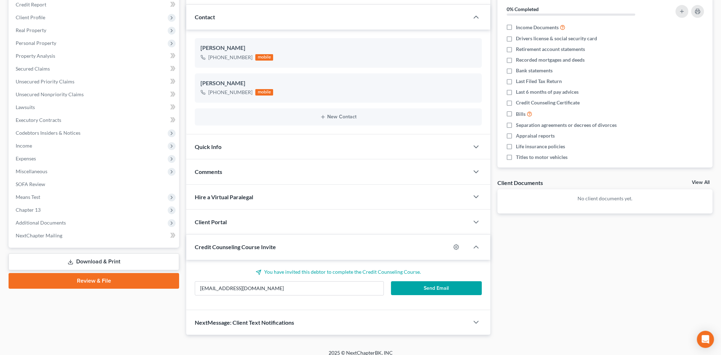 The image size is (721, 355). I want to click on a: View All, so click(701, 182).